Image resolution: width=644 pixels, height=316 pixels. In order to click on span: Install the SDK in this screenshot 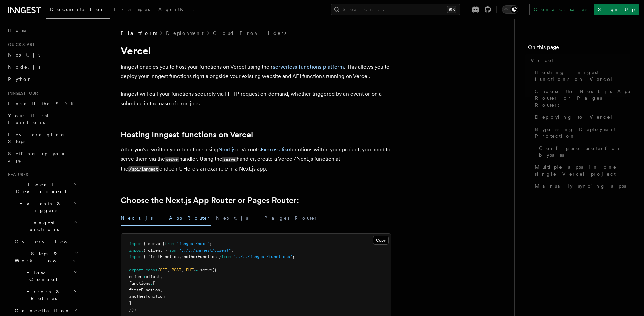, I will do `click(43, 104)`.